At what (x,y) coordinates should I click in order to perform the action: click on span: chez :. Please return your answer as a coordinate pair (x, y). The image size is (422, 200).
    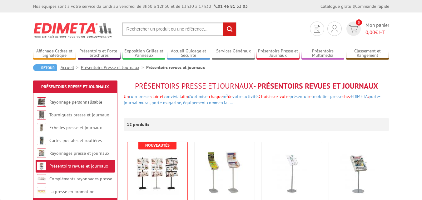
    Looking at the image, I should click on (252, 100).